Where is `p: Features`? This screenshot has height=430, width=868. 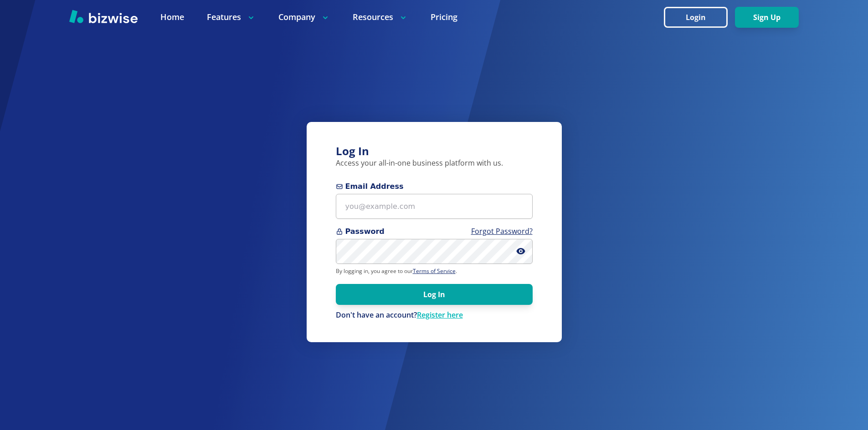 p: Features is located at coordinates (231, 17).